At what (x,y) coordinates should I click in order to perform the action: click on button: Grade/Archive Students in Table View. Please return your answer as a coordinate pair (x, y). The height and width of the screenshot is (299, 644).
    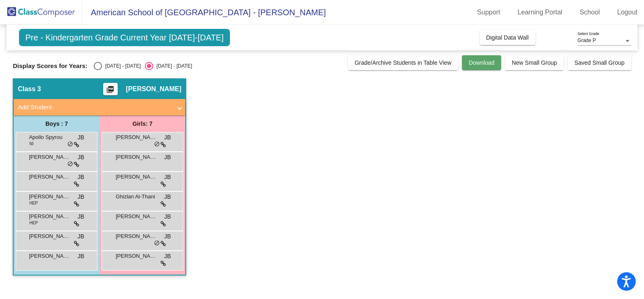
    Looking at the image, I should click on (403, 63).